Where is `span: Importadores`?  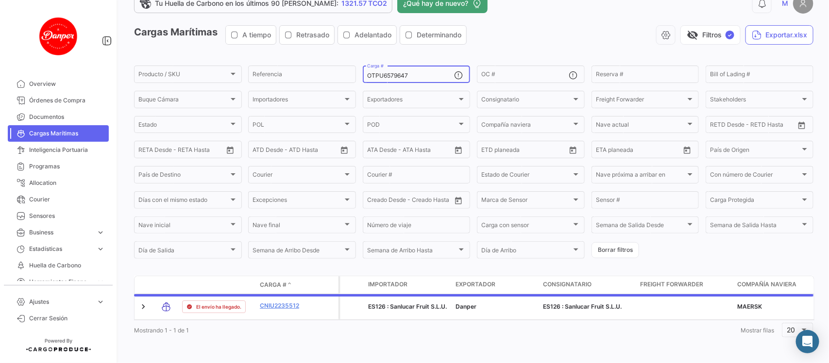 span: Importadores is located at coordinates (298, 101).